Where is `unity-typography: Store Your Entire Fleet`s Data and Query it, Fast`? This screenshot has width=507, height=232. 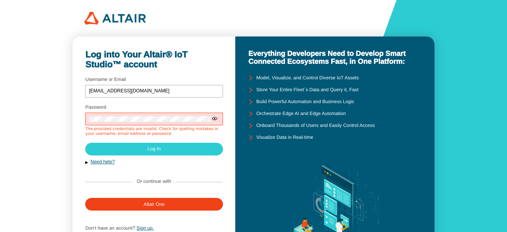 unity-typography: Store Your Entire Fleet`s Data and Query it, Fast is located at coordinates (308, 90).